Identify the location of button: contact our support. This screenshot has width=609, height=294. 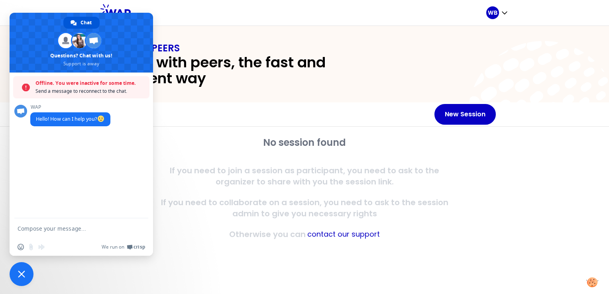
(343, 234).